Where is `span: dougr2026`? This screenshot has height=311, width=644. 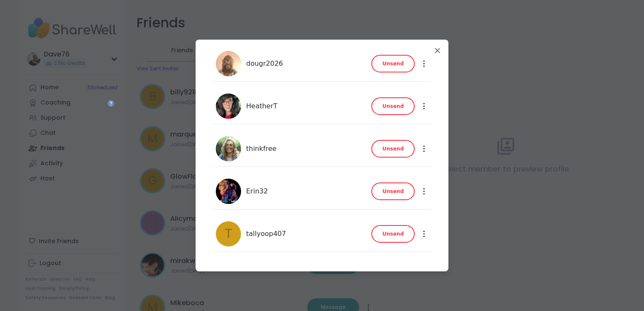 span: dougr2026 is located at coordinates (265, 64).